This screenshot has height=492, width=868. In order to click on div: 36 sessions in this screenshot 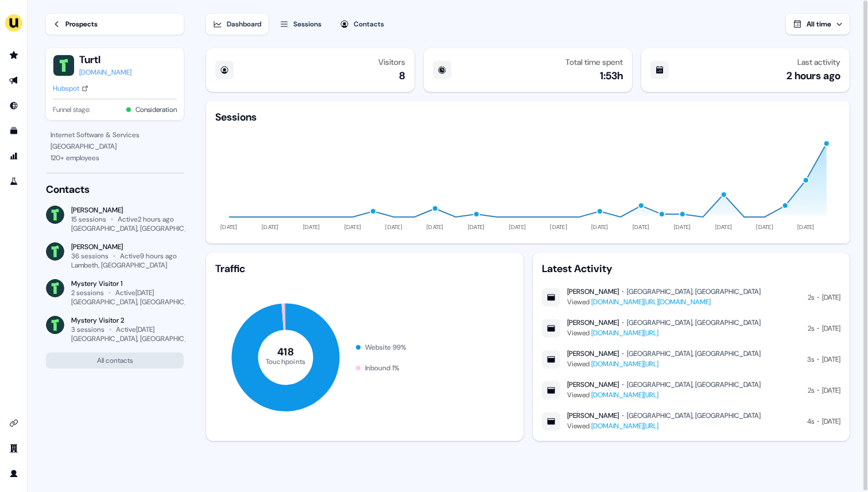, I will do `click(90, 256)`.